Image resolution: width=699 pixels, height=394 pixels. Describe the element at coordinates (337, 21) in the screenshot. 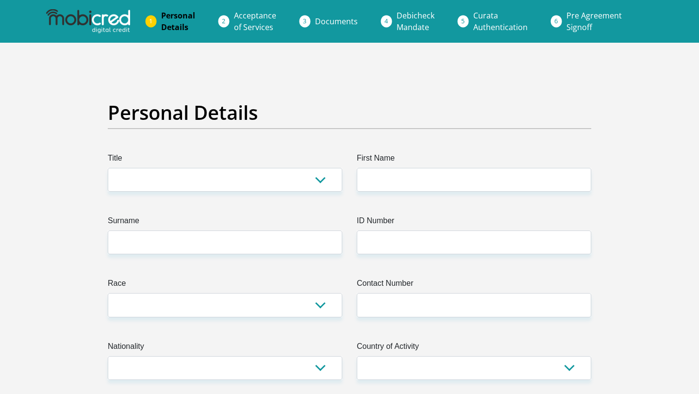

I see `span: Documents` at that location.